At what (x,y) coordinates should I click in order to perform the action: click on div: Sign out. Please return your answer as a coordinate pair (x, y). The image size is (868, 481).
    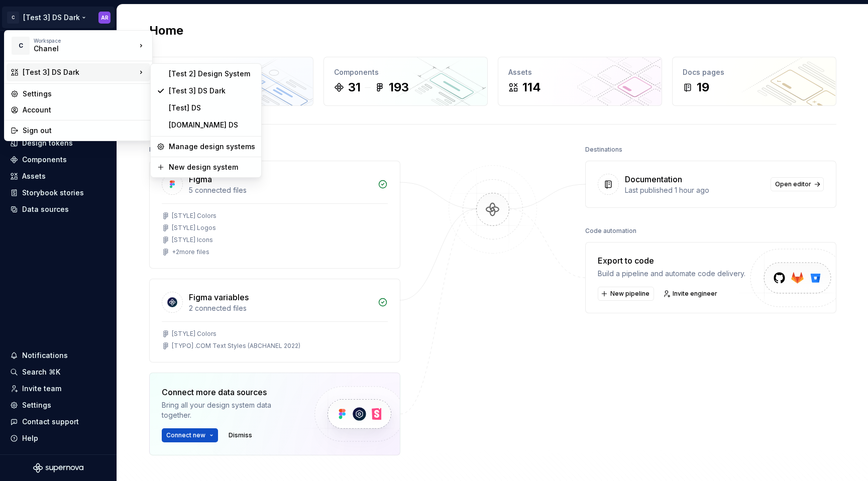
    Looking at the image, I should click on (84, 131).